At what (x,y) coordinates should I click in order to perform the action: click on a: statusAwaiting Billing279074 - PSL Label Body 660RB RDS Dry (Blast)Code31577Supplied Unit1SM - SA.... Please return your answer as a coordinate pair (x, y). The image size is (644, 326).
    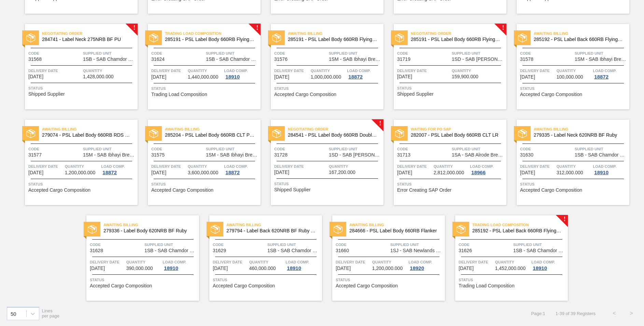
    Looking at the image, I should click on (76, 162).